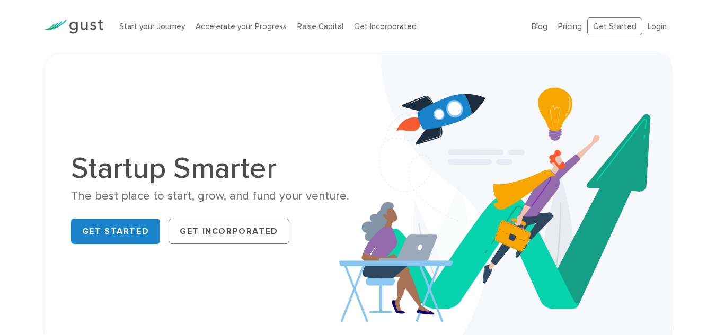 The width and height of the screenshot is (716, 335). Describe the element at coordinates (210, 169) in the screenshot. I see `h1: Startup Smarter` at that location.